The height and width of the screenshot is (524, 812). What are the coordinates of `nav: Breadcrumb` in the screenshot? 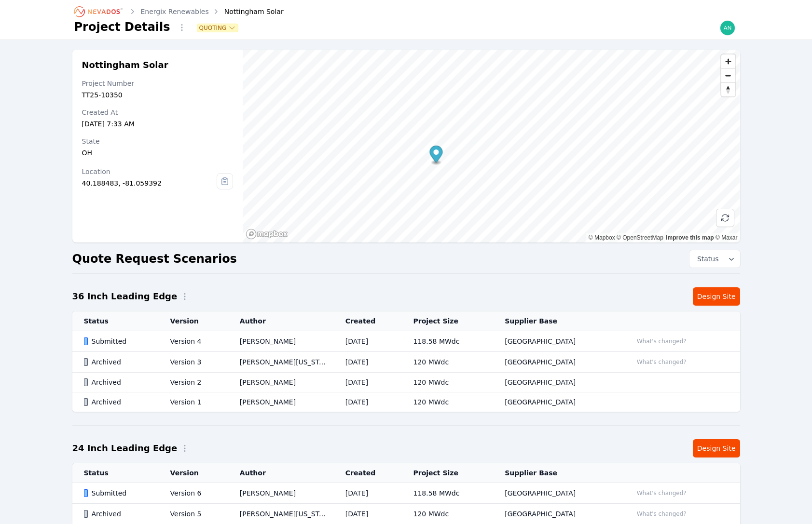 It's located at (179, 12).